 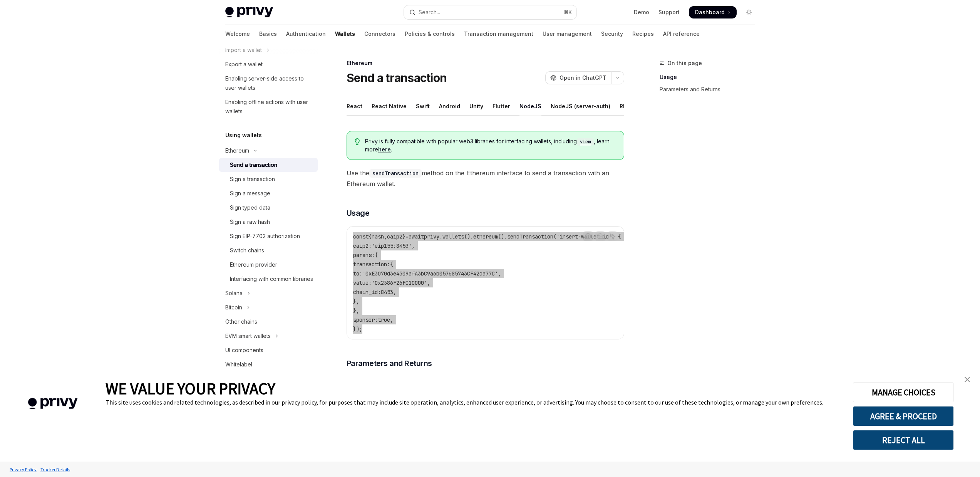 What do you see at coordinates (485, 179) in the screenshot?
I see `span: Use the method on the Ethereum interface to send a transaction with an Ethereum wallet.` at bounding box center [485, 179].